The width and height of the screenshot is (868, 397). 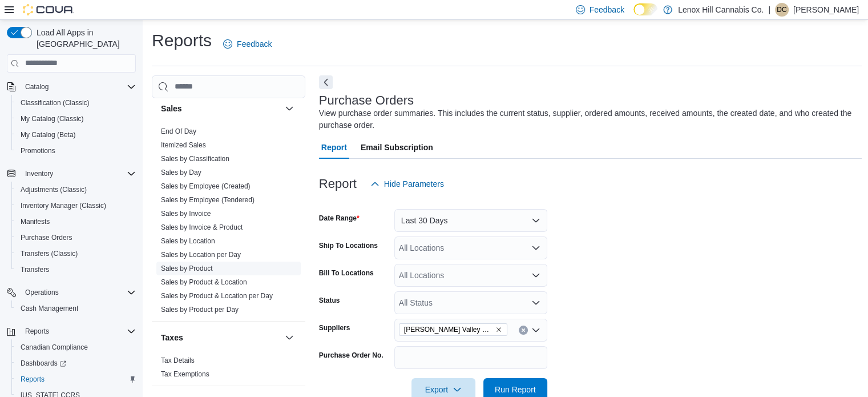 What do you see at coordinates (54, 347) in the screenshot?
I see `span: Canadian Compliance` at bounding box center [54, 347].